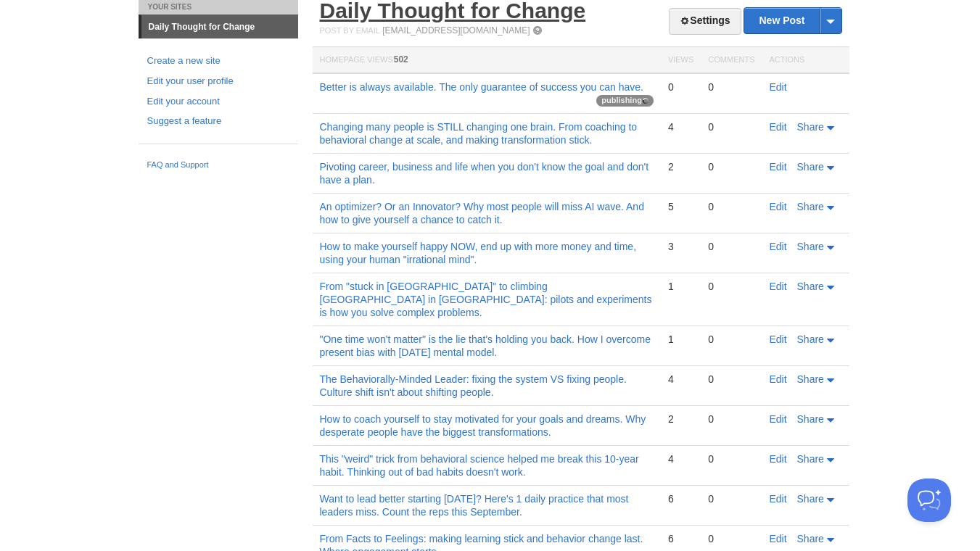 The image size is (980, 551). I want to click on a: "One time won't matter" is the lie that's holding you back. How I overcome present bias with [DAT..., so click(485, 346).